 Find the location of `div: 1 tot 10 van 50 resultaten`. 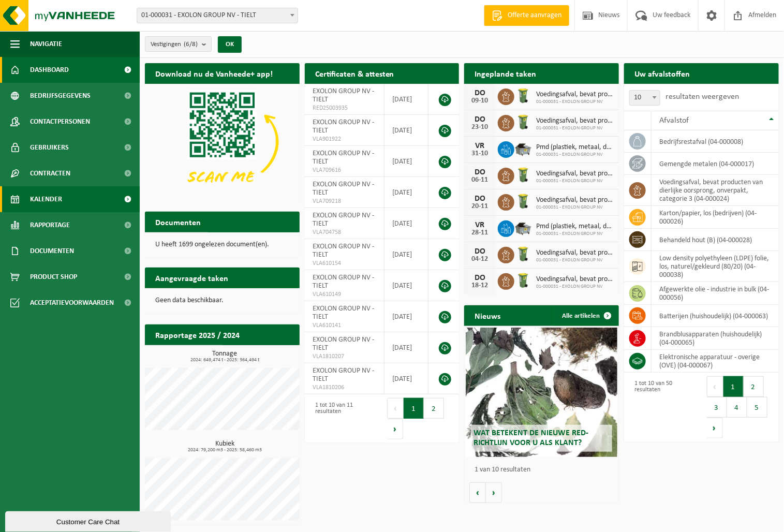

div: 1 tot 10 van 50 resultaten is located at coordinates (662, 407).